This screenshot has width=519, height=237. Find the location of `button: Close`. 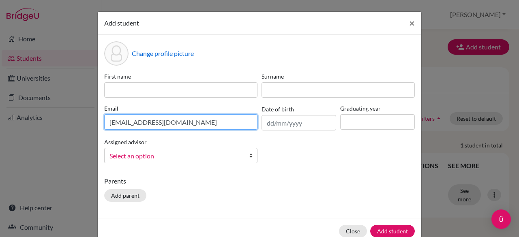

button: Close is located at coordinates (412, 23).